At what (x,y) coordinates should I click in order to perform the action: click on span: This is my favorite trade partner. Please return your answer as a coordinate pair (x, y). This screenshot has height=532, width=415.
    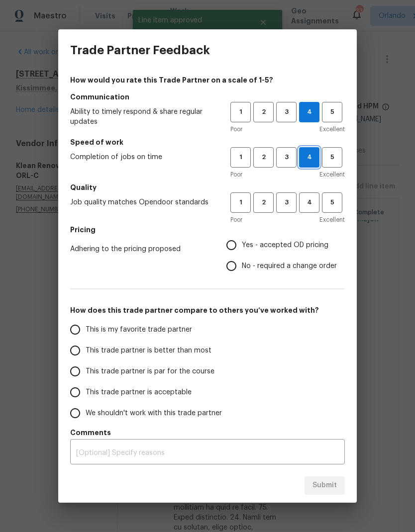
    Looking at the image, I should click on (139, 330).